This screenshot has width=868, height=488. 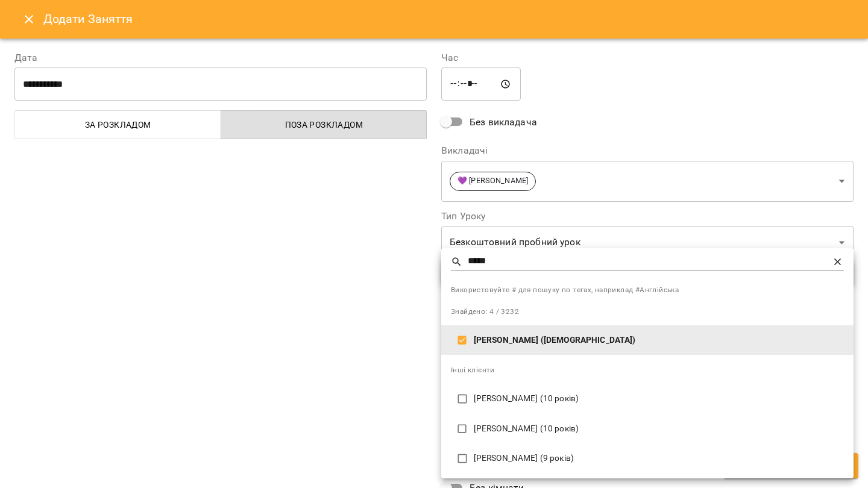 What do you see at coordinates (484, 311) in the screenshot?
I see `span: Знайдено: 4 / 3232` at bounding box center [484, 311].